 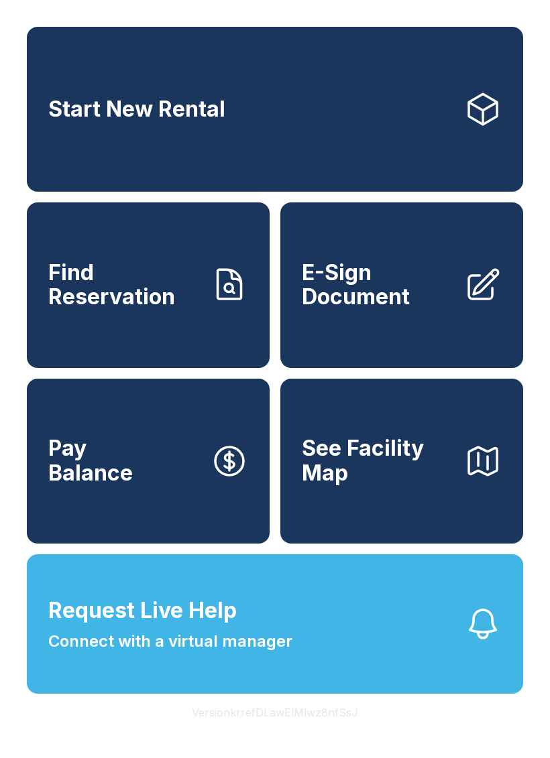 I want to click on span: Pay Balance, so click(x=90, y=460).